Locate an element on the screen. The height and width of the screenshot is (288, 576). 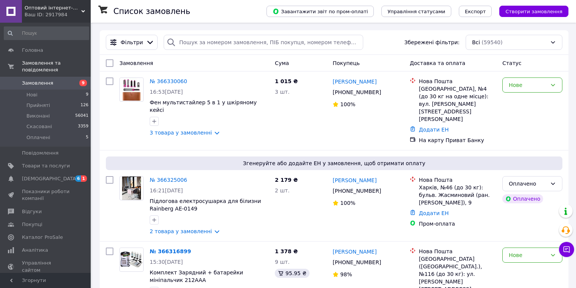
span: Покупець is located at coordinates (346, 63).